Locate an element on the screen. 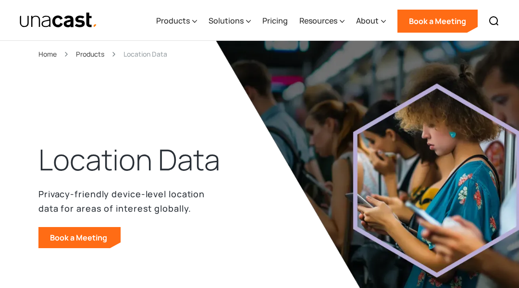 The image size is (519, 288). a: Products is located at coordinates (90, 54).